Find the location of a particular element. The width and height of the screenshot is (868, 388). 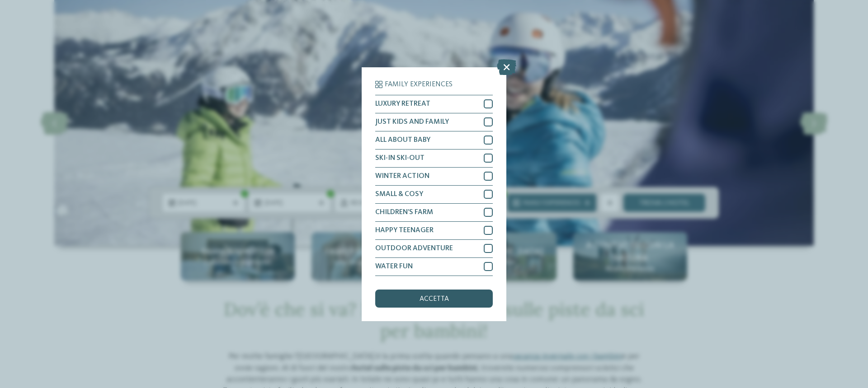

span: CHILDREN’S FARM is located at coordinates (404, 212).